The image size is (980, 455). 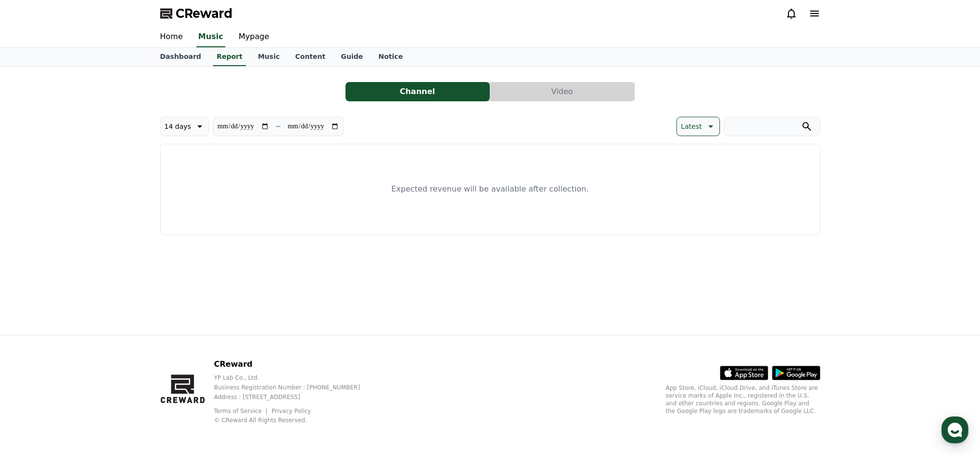 What do you see at coordinates (294, 377) in the screenshot?
I see `p: YP Lab Co., Ltd.` at bounding box center [294, 377].